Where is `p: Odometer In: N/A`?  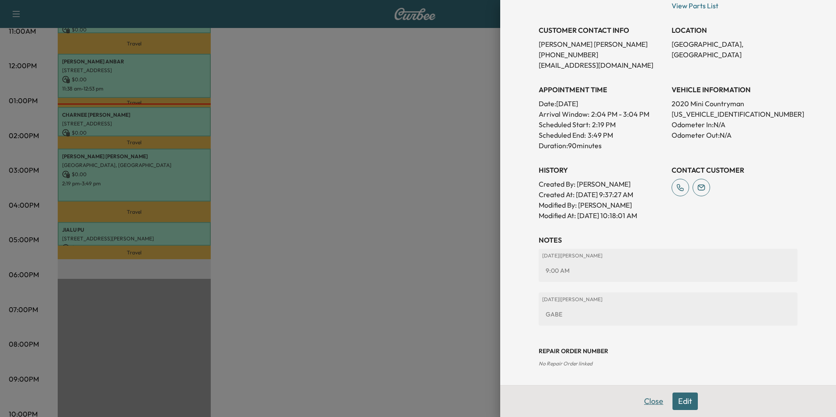
p: Odometer In: N/A is located at coordinates (734, 125).